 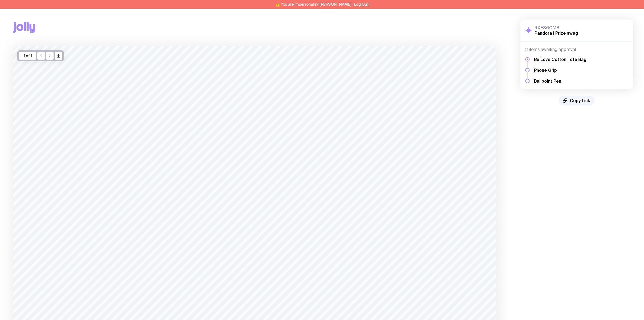 What do you see at coordinates (560, 70) in the screenshot?
I see `h5: Phone Grip` at bounding box center [560, 70].